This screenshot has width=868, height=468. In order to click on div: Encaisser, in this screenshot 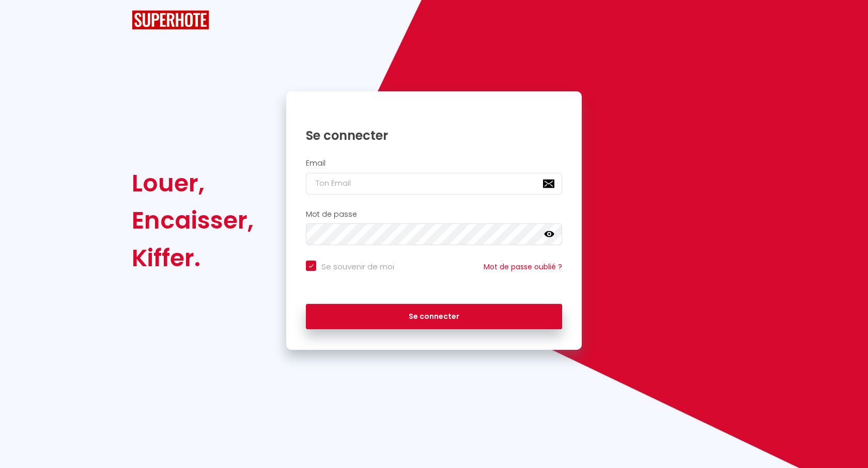, I will do `click(193, 220)`.